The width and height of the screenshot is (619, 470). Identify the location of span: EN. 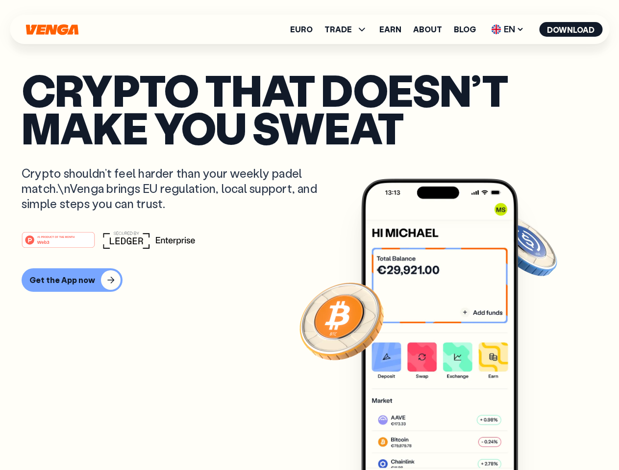
(507, 29).